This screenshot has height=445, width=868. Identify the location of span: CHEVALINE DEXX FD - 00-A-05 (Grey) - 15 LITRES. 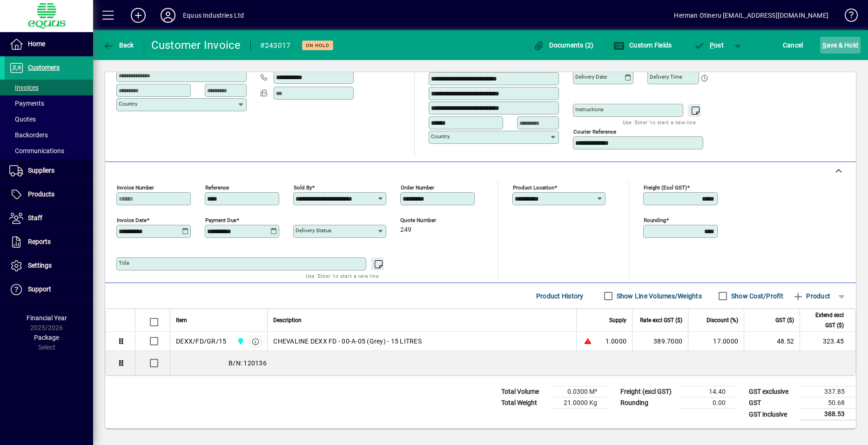
(347, 341).